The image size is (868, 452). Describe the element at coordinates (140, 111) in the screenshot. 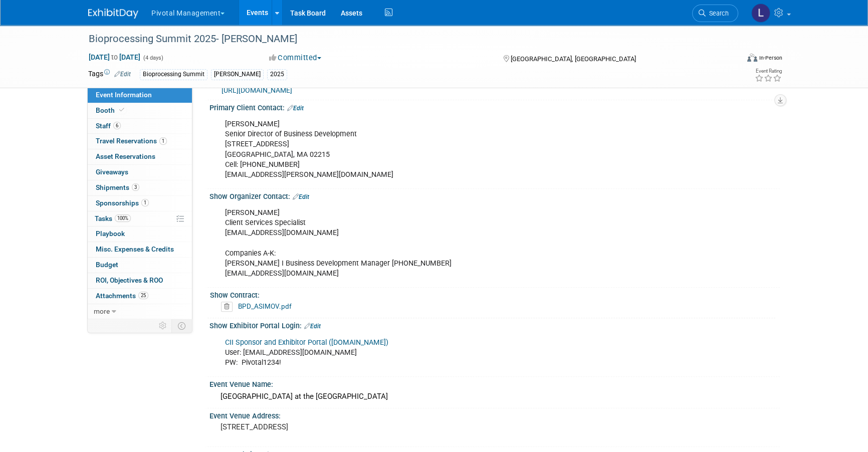

I see `a: Booth` at that location.